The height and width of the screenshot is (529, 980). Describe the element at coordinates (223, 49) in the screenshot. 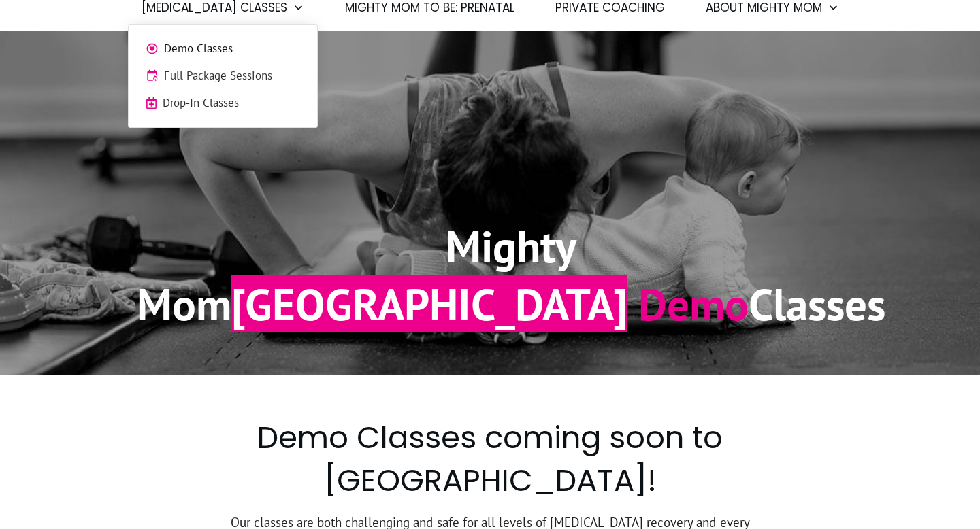

I see `a: Demo Classes` at that location.